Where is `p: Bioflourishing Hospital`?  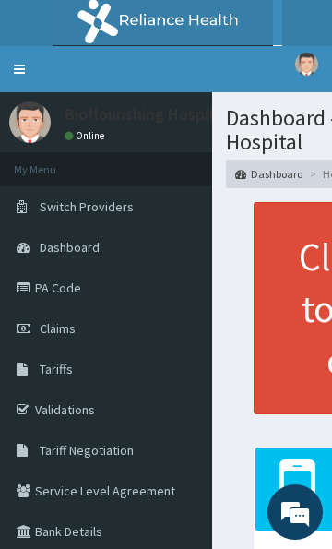
p: Bioflourishing Hospital is located at coordinates (147, 114).